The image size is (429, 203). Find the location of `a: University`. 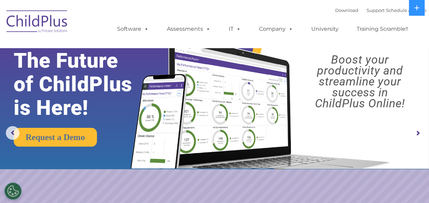

a: University is located at coordinates (325, 29).